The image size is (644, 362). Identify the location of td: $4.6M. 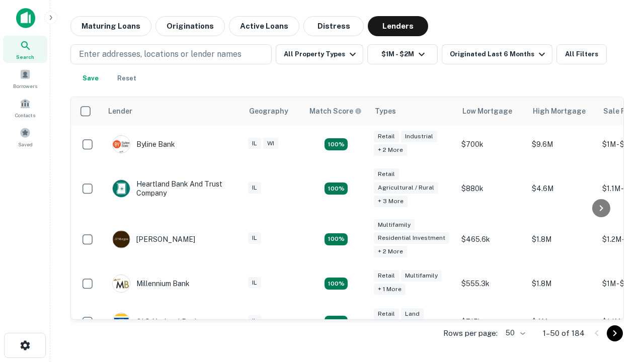
(562, 188).